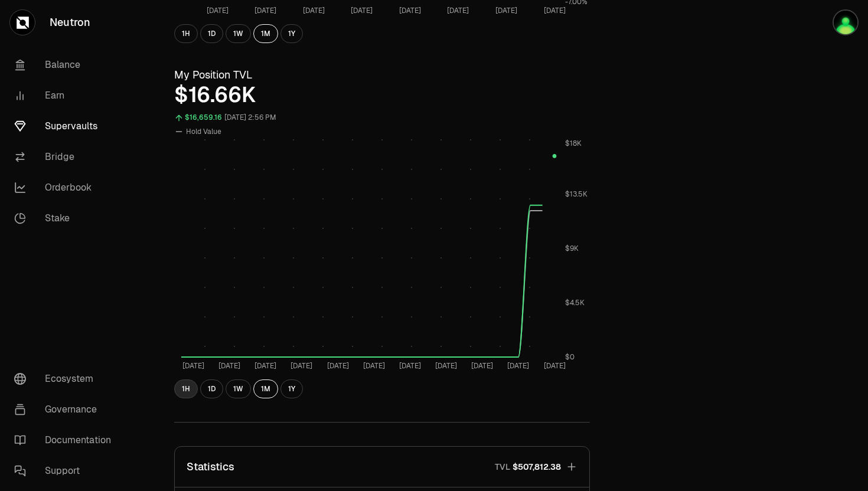 The image size is (868, 491). Describe the element at coordinates (66, 218) in the screenshot. I see `a: Stake` at that location.